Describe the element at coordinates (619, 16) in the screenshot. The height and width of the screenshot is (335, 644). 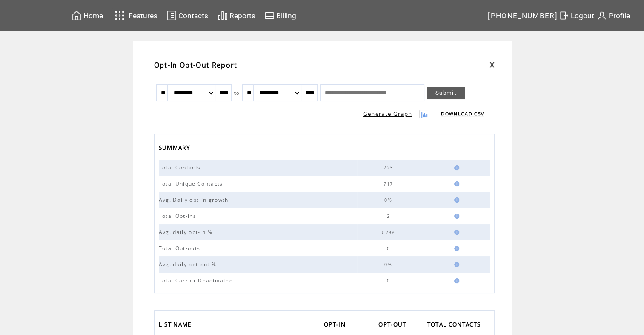
I see `span: Profile` at that location.